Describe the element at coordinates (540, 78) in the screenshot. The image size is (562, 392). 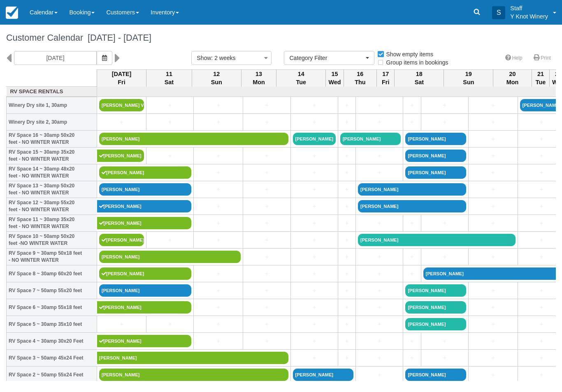
I see `th: 21 Tue` at that location.